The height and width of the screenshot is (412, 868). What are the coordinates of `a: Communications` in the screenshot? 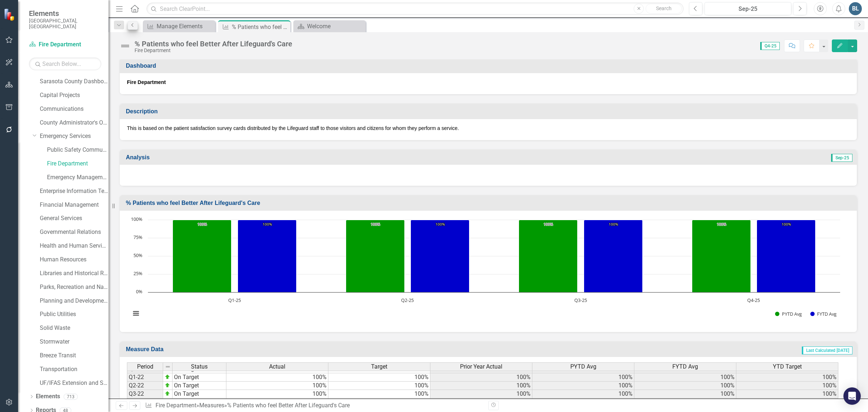 It's located at (74, 109).